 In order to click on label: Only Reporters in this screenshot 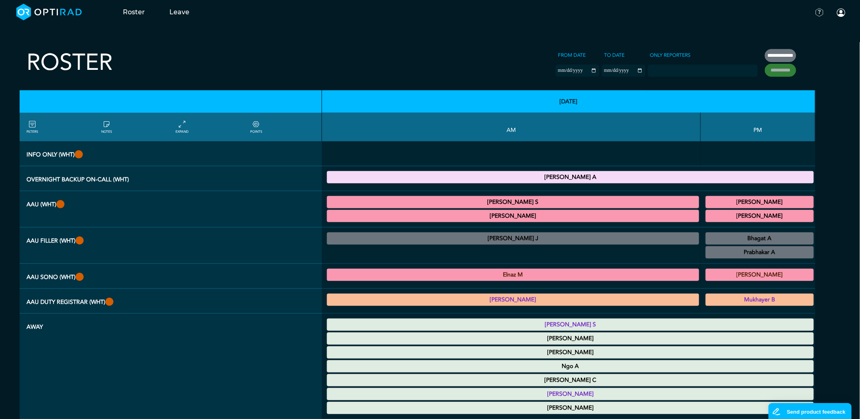, I will do `click(670, 55)`.